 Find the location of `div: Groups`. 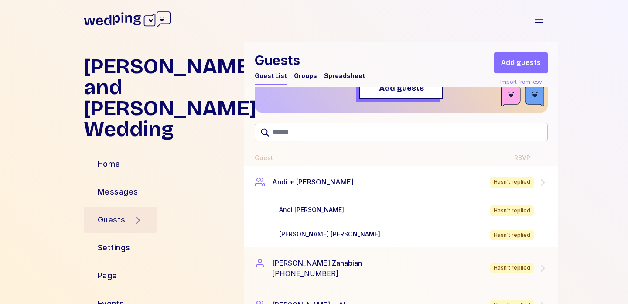

div: Groups is located at coordinates (305, 76).